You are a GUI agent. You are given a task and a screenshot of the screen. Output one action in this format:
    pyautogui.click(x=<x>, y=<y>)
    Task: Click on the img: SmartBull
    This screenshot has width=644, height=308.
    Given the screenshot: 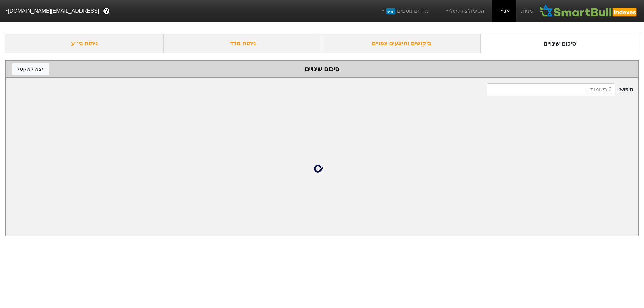 What is the action you would take?
    pyautogui.click(x=589, y=11)
    